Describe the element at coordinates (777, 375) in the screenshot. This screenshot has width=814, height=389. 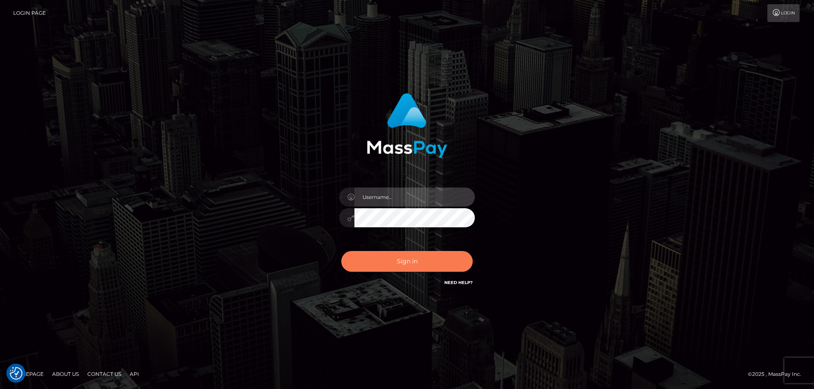
I see `div: © 2025 , MassPay Inc.` at that location.